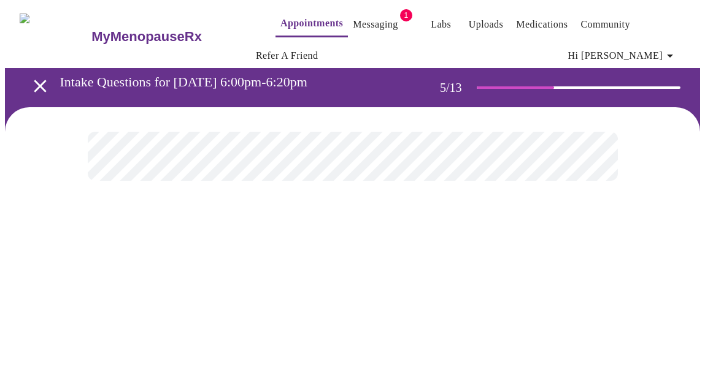 This screenshot has height=386, width=705. Describe the element at coordinates (312, 23) in the screenshot. I see `a: Appointments` at that location.